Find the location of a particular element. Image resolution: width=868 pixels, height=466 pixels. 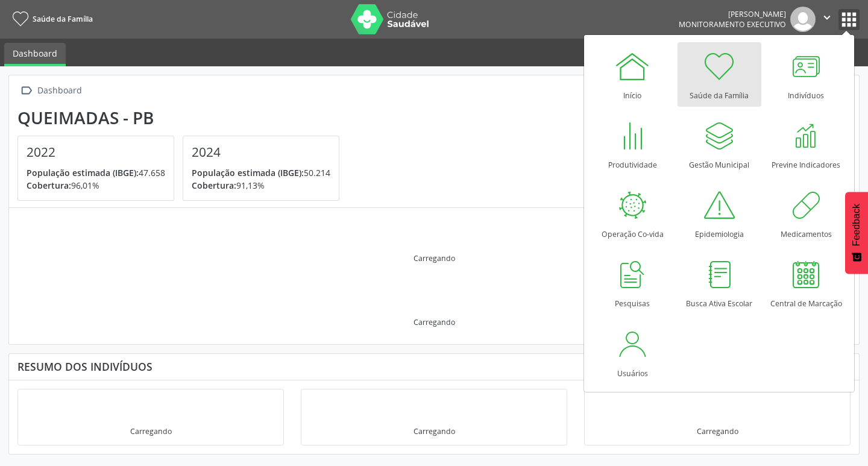

a: Operação Co-vida is located at coordinates (633, 213).